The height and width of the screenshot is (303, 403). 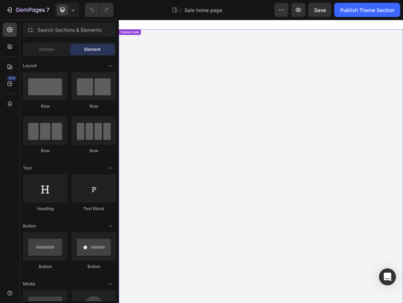 What do you see at coordinates (27, 168) in the screenshot?
I see `span: Text` at bounding box center [27, 168].